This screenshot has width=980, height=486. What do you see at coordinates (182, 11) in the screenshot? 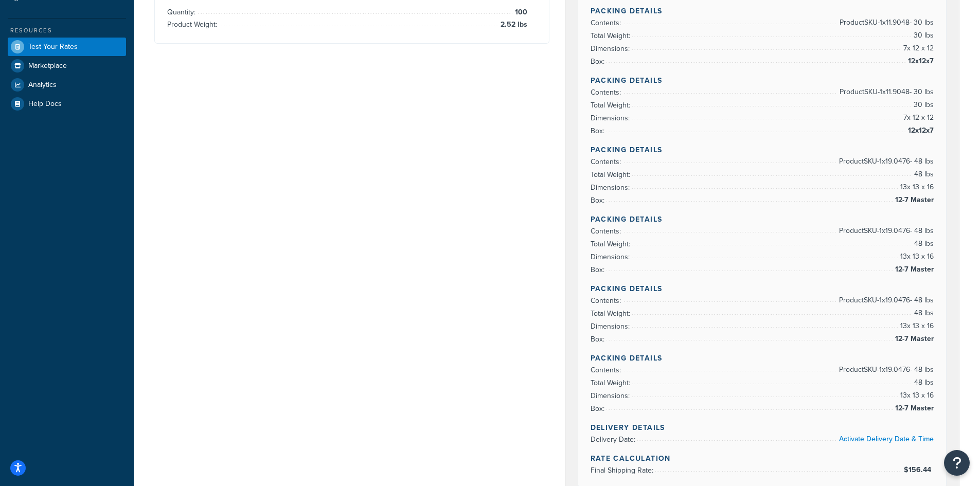
I see `span: Quantity:` at bounding box center [182, 11].